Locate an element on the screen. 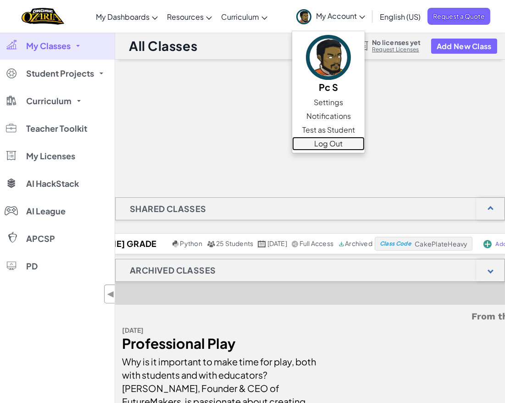  a: Test as Student is located at coordinates (328, 130).